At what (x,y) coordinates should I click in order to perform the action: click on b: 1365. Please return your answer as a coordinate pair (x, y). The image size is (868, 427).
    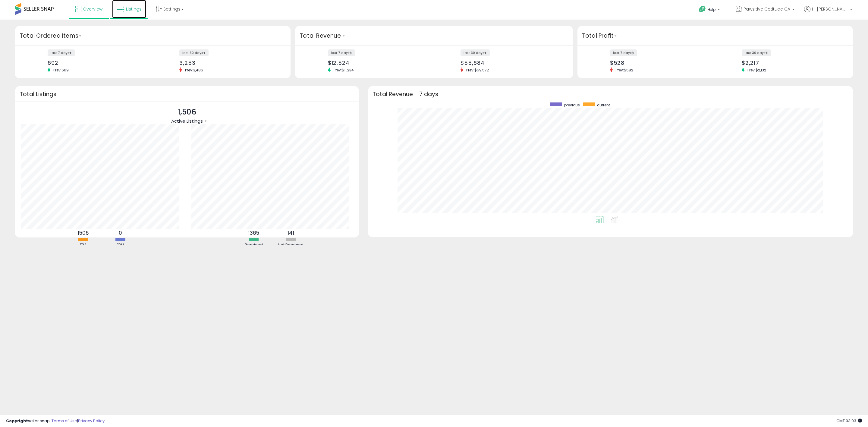
    Looking at the image, I should click on (253, 233).